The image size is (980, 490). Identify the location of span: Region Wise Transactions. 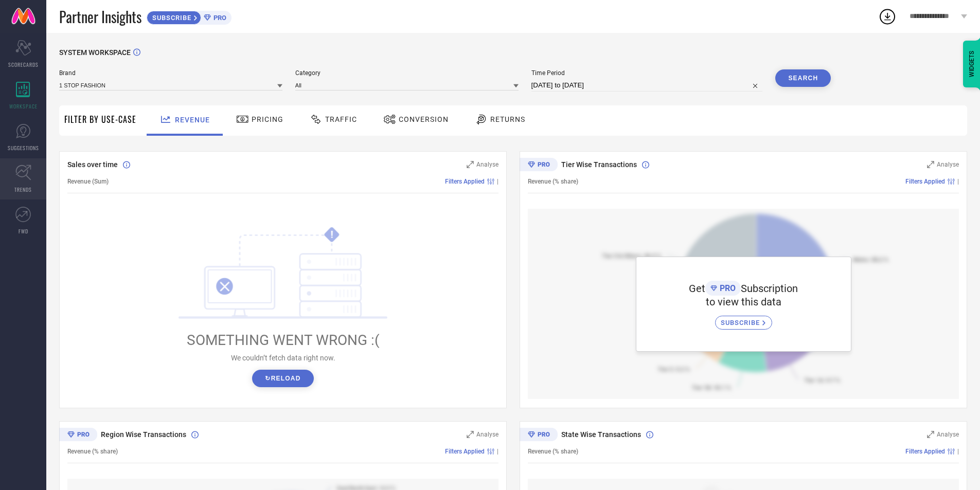
(144, 434).